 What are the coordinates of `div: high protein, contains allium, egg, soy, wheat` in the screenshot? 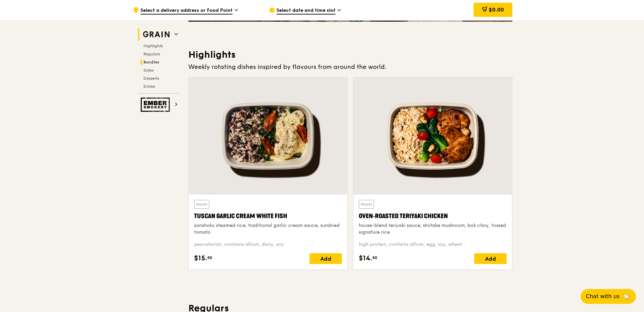 It's located at (433, 244).